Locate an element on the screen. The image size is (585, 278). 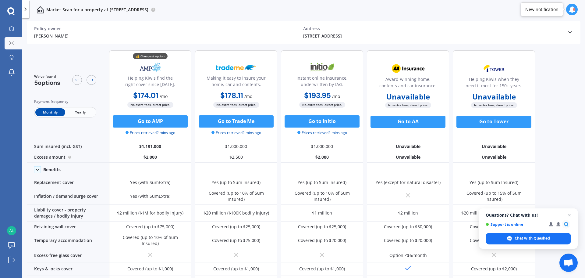
div: Inflation / demand surge cover is located at coordinates (68, 196).